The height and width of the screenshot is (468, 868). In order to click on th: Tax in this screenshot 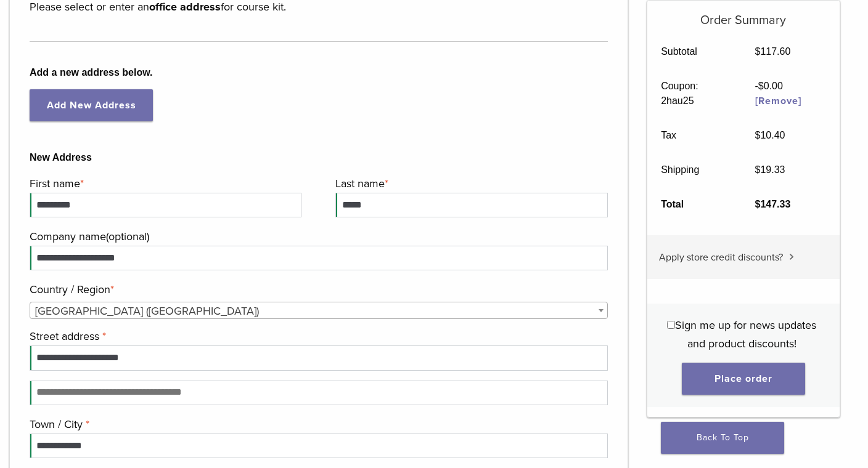, I will do `click(694, 136)`.